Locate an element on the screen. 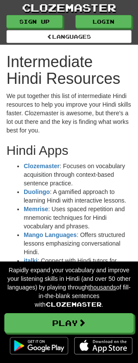 This screenshot has width=138, height=363. a: Clozemaster is located at coordinates (41, 166).